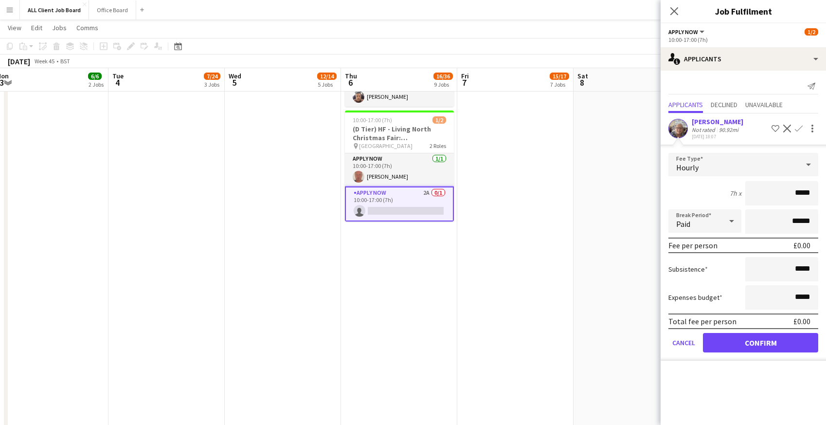 This screenshot has height=425, width=826. I want to click on div: 5 Jobs, so click(327, 84).